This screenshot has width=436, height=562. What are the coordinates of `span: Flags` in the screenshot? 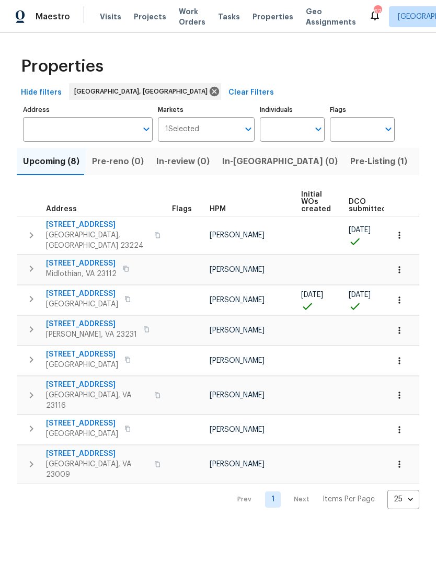 It's located at (182, 209).